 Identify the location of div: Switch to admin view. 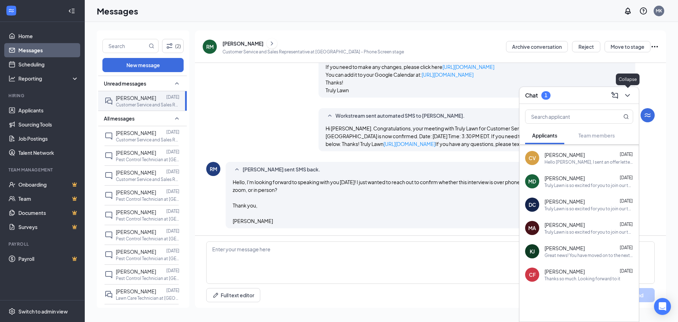
(43, 311).